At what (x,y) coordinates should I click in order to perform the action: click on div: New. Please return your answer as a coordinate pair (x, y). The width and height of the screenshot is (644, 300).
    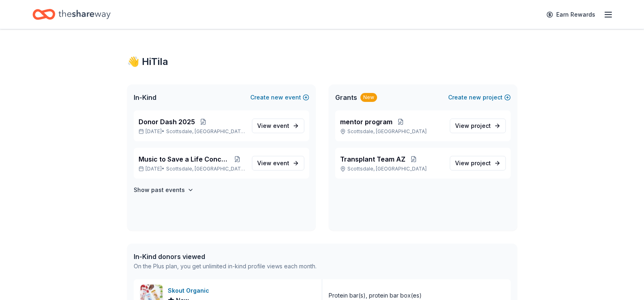
    Looking at the image, I should click on (369, 97).